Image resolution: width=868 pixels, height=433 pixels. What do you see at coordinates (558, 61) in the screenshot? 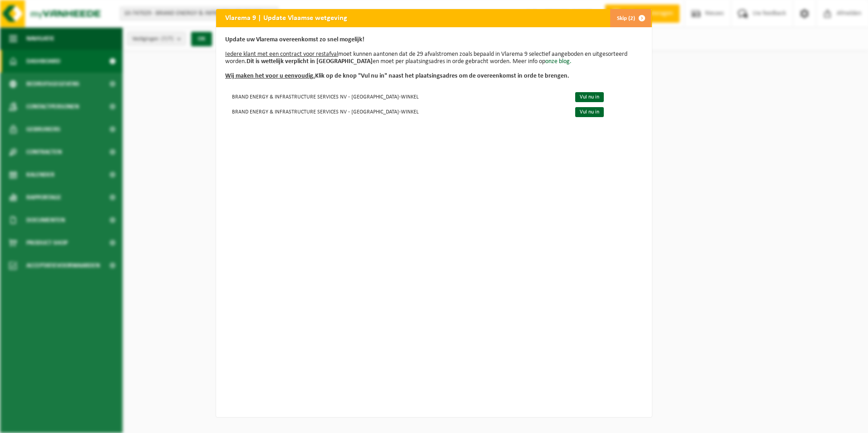
I see `a: onze blog.` at bounding box center [558, 61].